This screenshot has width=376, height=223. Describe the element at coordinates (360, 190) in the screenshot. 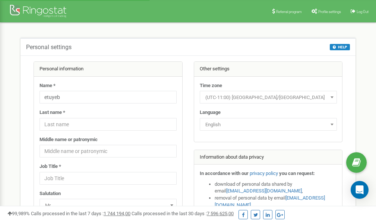

I see `div: Open Intercom Messenger` at that location.